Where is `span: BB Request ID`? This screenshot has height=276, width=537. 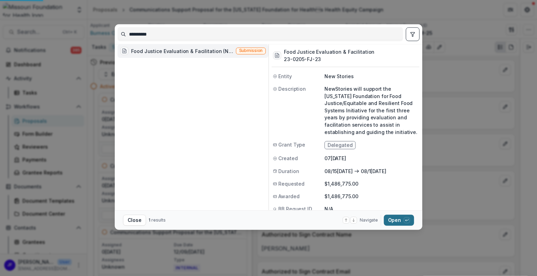 span: BB Request ID is located at coordinates (295, 209).